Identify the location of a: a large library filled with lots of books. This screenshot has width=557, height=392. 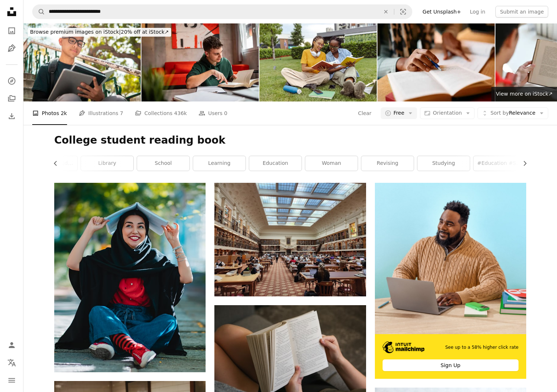
(290, 240).